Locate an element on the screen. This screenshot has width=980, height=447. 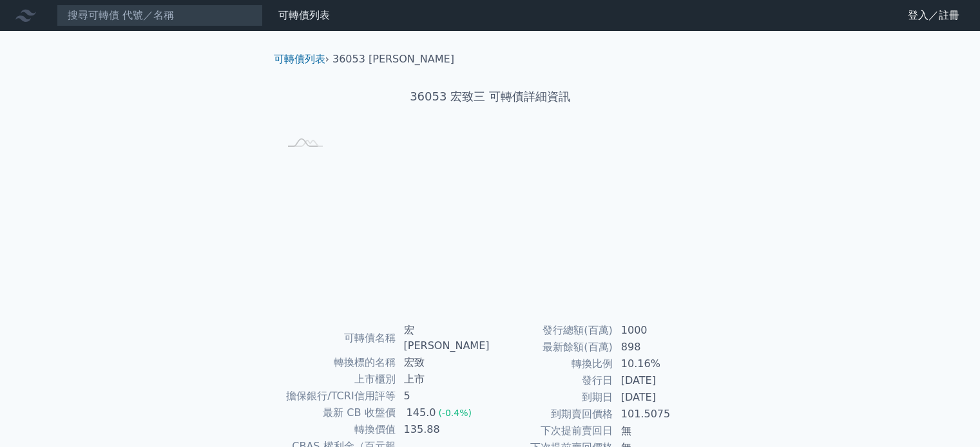
span: (-0.4%) is located at coordinates (455, 413).